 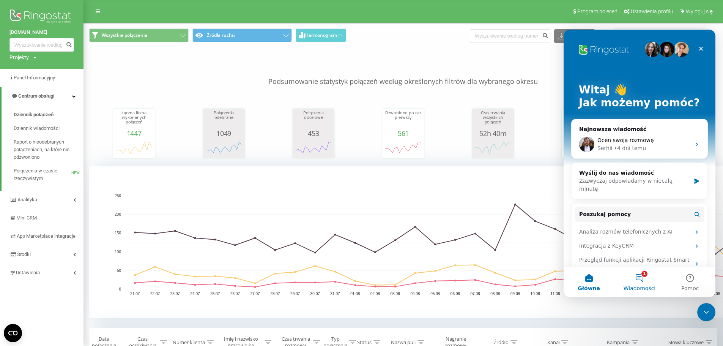 What do you see at coordinates (335, 293) in the screenshot?
I see `text: 31.07` at bounding box center [335, 293].